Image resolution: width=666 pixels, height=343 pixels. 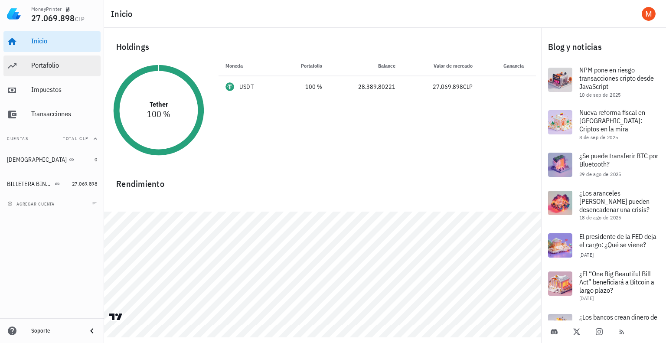 What do you see at coordinates (116, 317) in the screenshot?
I see `a: Charting by TradingView` at bounding box center [116, 317].